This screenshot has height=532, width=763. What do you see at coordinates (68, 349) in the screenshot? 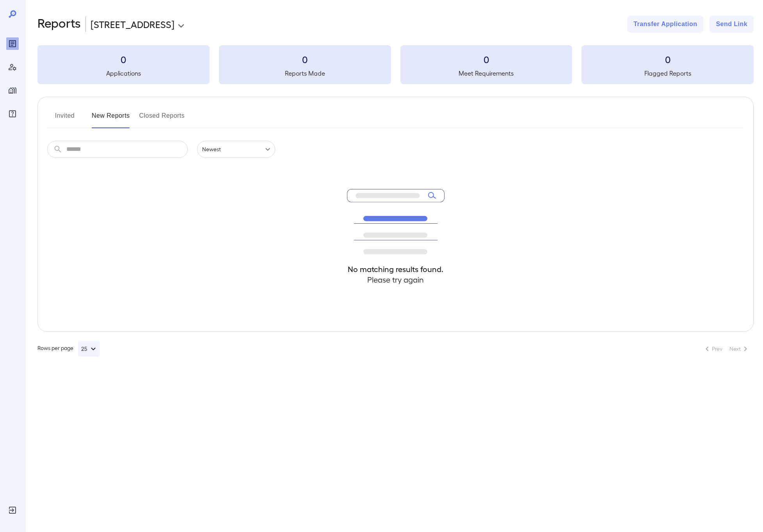
I see `div: Rows per page` at bounding box center [68, 349].